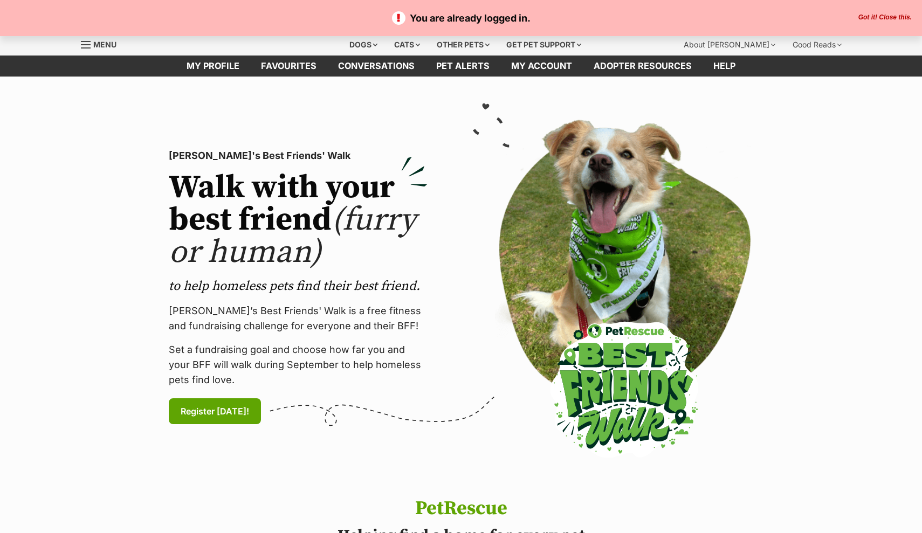 The image size is (922, 533). I want to click on p: Set a fundraising goal and choose how far you and your BFF will walk during September to help hom..., so click(298, 365).